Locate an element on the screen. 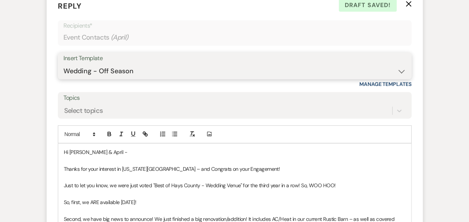 This screenshot has height=222, width=469. span: Reply is located at coordinates (70, 6).